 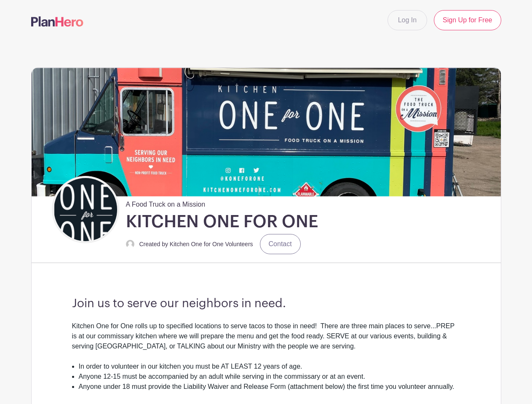 I want to click on img: default-ce2991bfa6775e67f084385cd625a349d9dcbb7a52a09fb2fda1e96e2d18dcdb.png, so click(x=130, y=244).